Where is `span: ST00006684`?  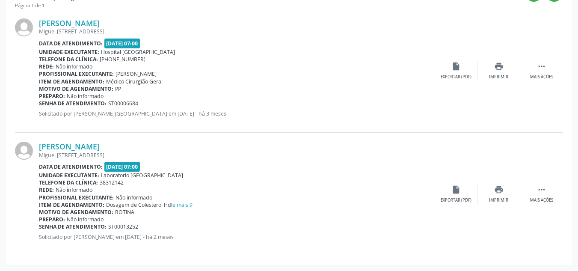
span: ST00006684 is located at coordinates (123, 103).